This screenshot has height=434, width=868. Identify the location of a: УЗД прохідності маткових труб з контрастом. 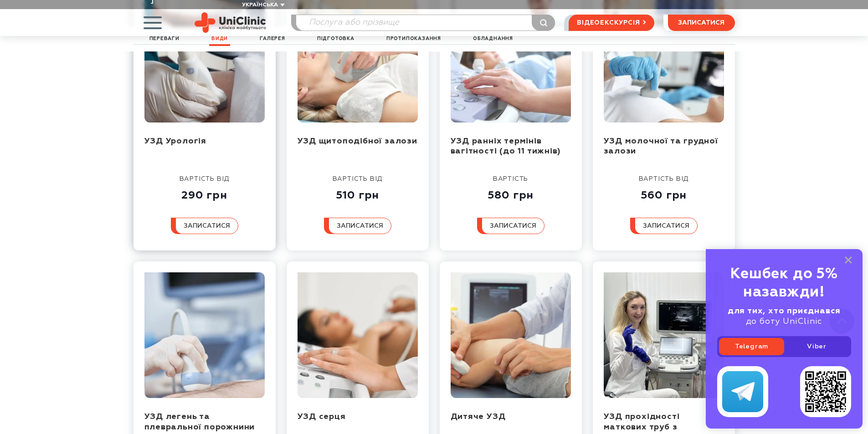
(664, 336).